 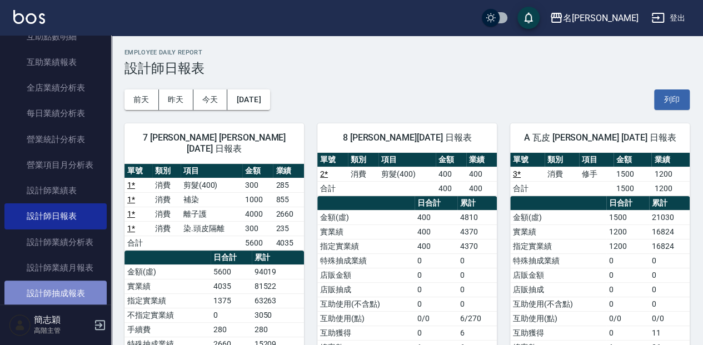 I want to click on button: 昨天, so click(x=176, y=100).